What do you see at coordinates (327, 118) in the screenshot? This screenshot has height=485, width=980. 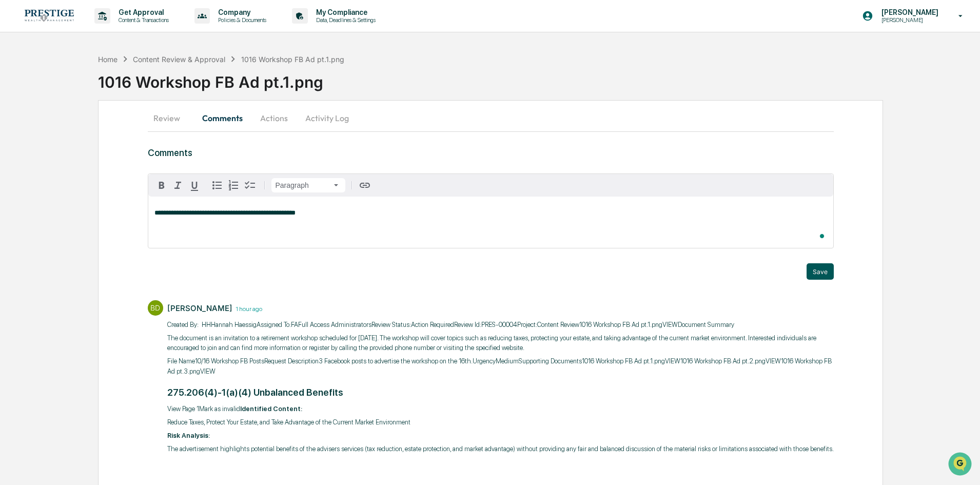 I see `button: Activity Log` at bounding box center [327, 118].